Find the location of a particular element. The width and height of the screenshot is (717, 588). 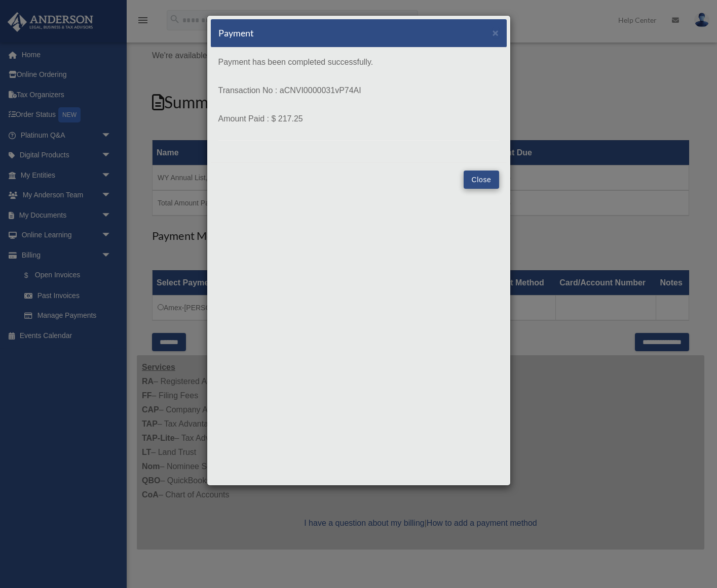

p: Payment has been completed successfully. is located at coordinates (358, 62).